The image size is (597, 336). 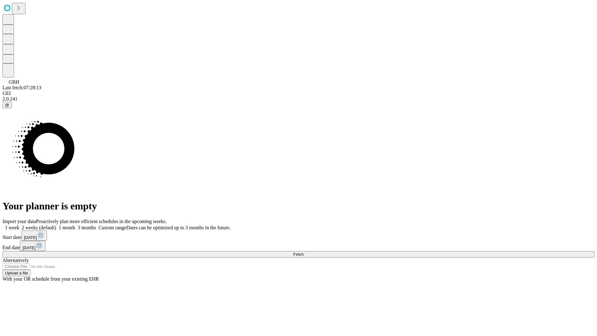 What do you see at coordinates (39, 227) in the screenshot?
I see `span: 2 weeks (default)` at bounding box center [39, 227].